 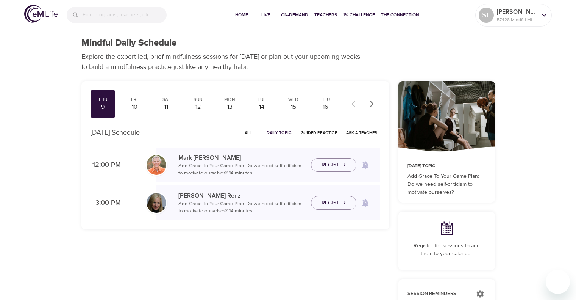 What do you see at coordinates (326, 15) in the screenshot?
I see `span: Teachers` at bounding box center [326, 15].